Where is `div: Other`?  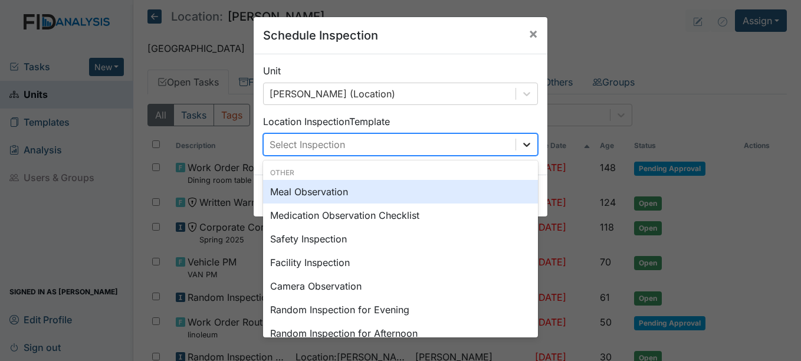
div: Other is located at coordinates (401, 173).